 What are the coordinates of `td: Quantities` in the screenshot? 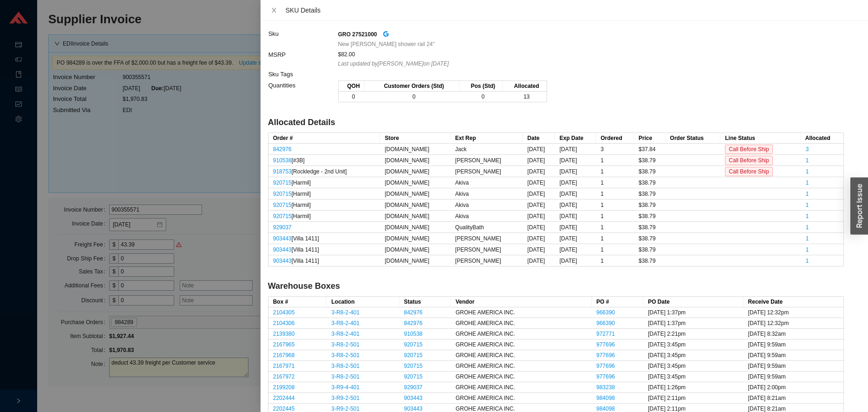 It's located at (303, 93).